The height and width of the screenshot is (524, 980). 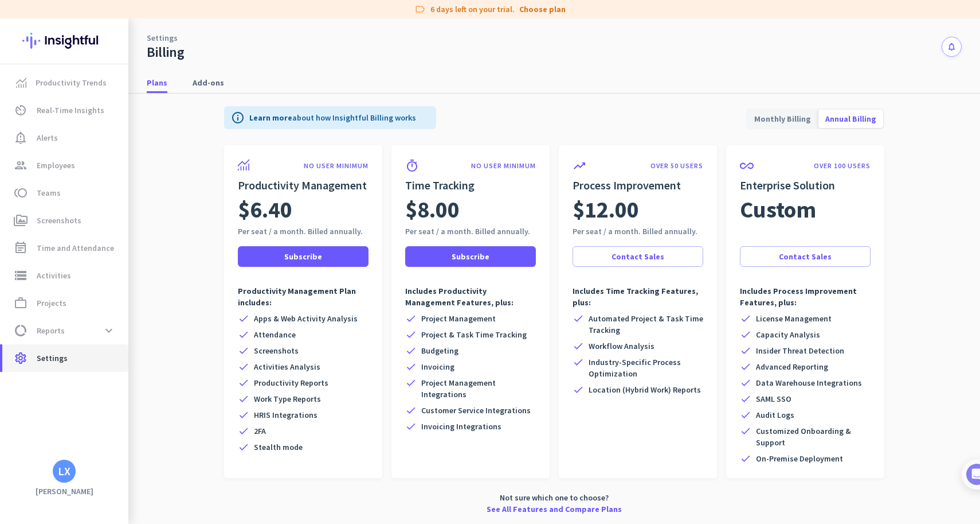 I want to click on span: Productivity Reports, so click(x=291, y=383).